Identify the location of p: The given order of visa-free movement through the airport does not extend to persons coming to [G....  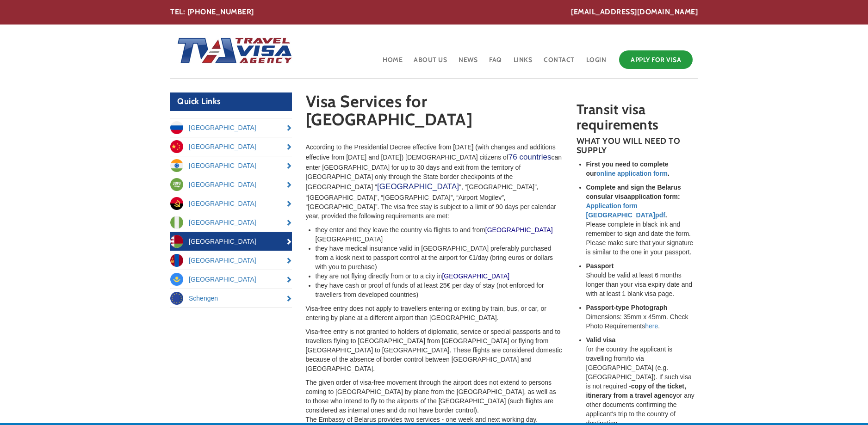
(434, 401).